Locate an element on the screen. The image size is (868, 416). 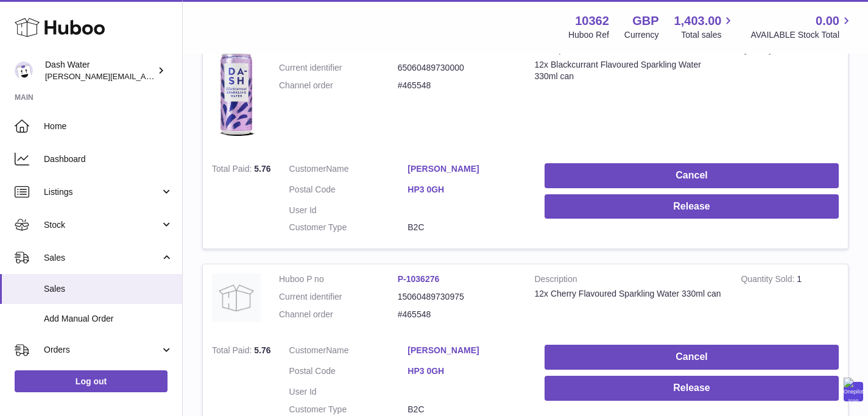
a: 1,403.00 Total sales is located at coordinates (705, 27).